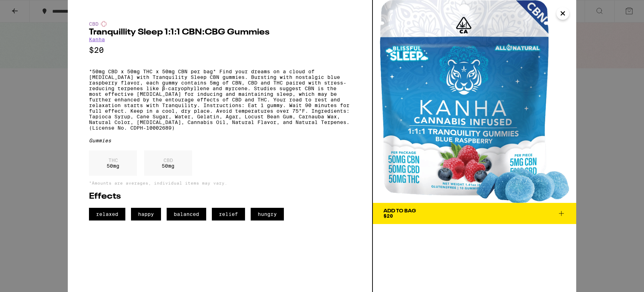  What do you see at coordinates (220, 24) in the screenshot?
I see `div: CBD` at bounding box center [220, 24].